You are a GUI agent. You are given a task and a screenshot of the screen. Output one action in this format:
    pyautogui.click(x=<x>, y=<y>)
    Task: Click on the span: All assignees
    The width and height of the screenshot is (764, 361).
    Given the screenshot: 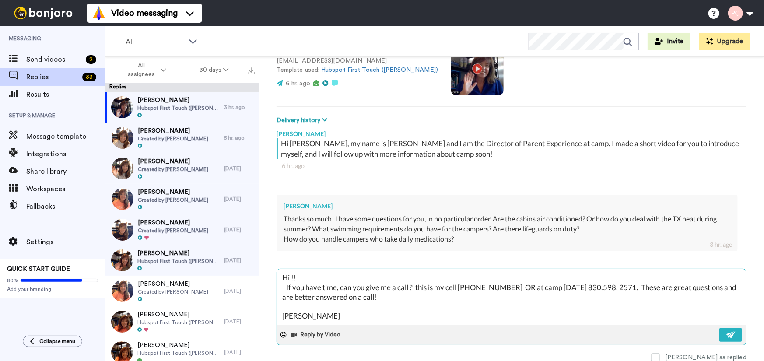 What is the action you would take?
    pyautogui.click(x=141, y=70)
    